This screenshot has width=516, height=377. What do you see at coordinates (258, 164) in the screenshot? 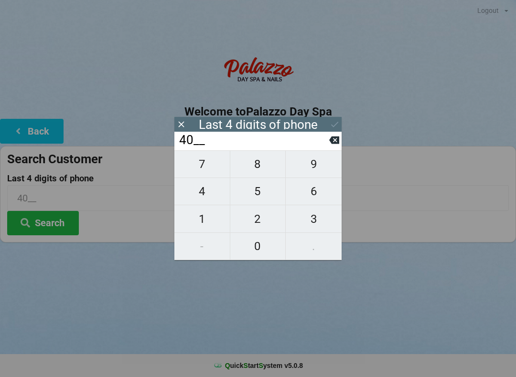
I see `span: 8` at bounding box center [258, 164].